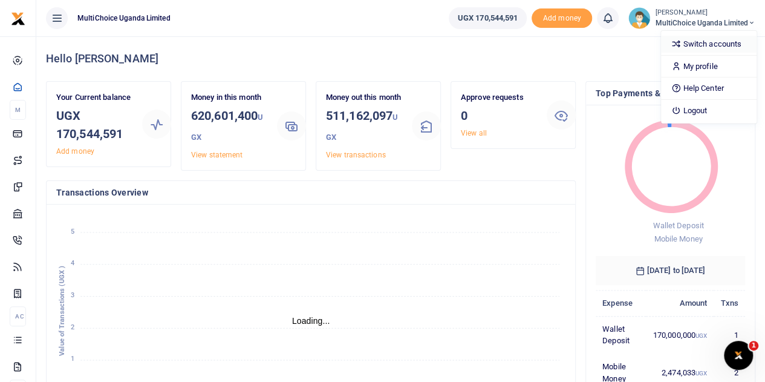 This screenshot has height=382, width=765. What do you see at coordinates (18, 19) in the screenshot?
I see `img: logo-small` at bounding box center [18, 19].